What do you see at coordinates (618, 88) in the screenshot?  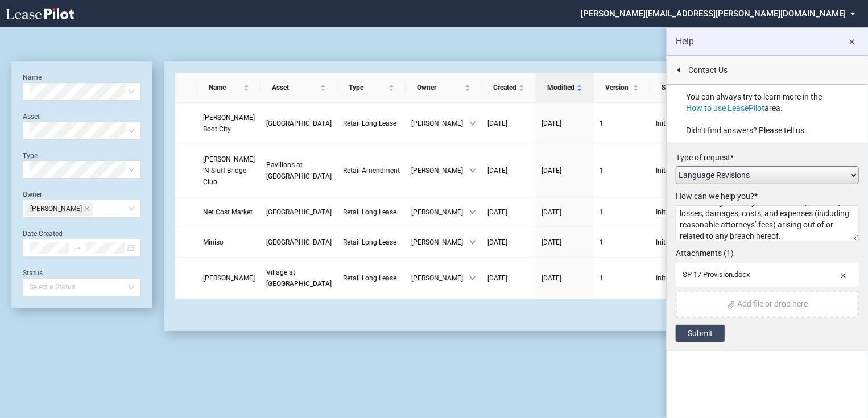 I see `span: Version` at bounding box center [618, 88].